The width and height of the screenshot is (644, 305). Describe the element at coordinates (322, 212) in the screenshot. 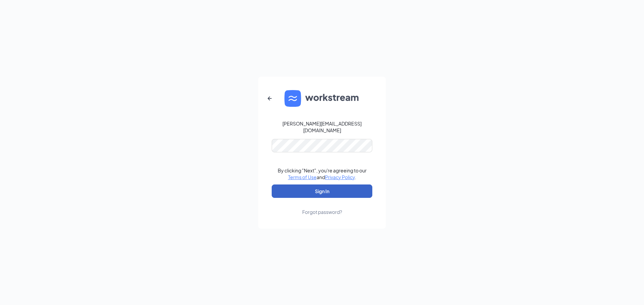

I see `div: Forgot password?` at that location.